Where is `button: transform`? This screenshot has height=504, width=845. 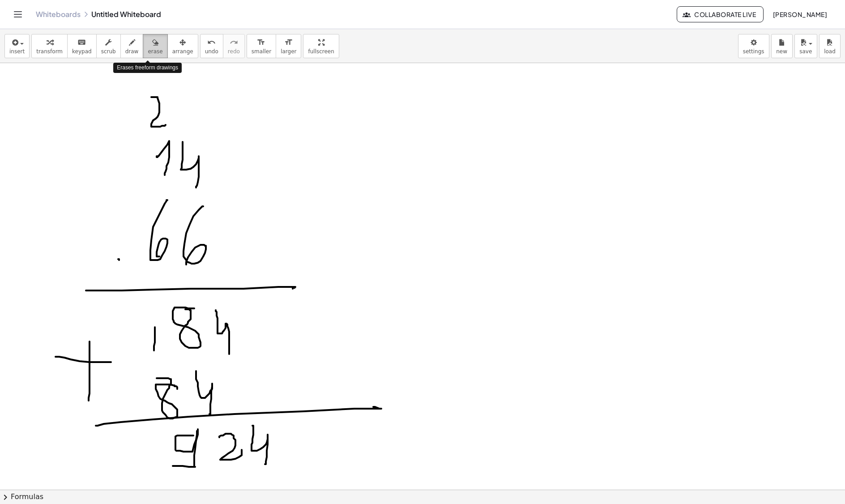 button: transform is located at coordinates (50, 46).